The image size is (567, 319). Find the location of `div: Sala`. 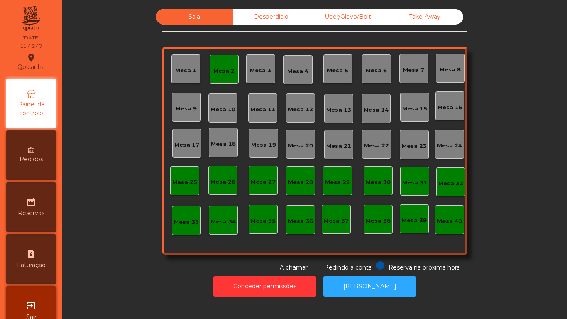

div: Sala is located at coordinates (194, 17).